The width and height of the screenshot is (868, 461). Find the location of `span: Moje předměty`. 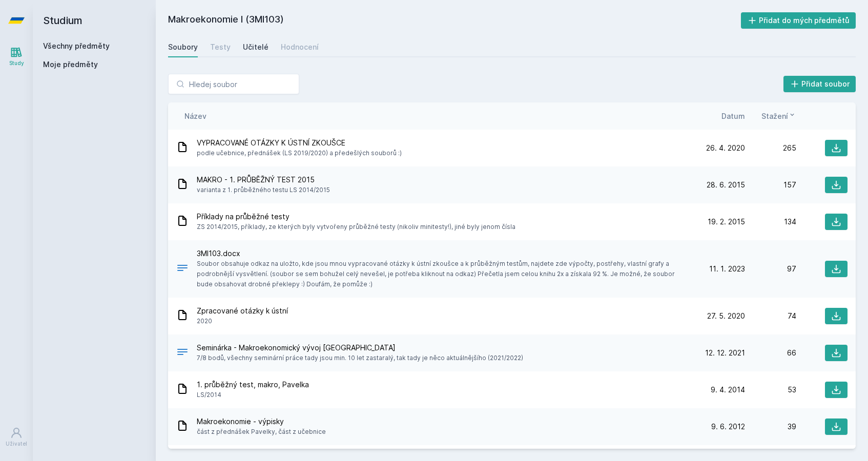

span: Moje předměty is located at coordinates (70, 65).